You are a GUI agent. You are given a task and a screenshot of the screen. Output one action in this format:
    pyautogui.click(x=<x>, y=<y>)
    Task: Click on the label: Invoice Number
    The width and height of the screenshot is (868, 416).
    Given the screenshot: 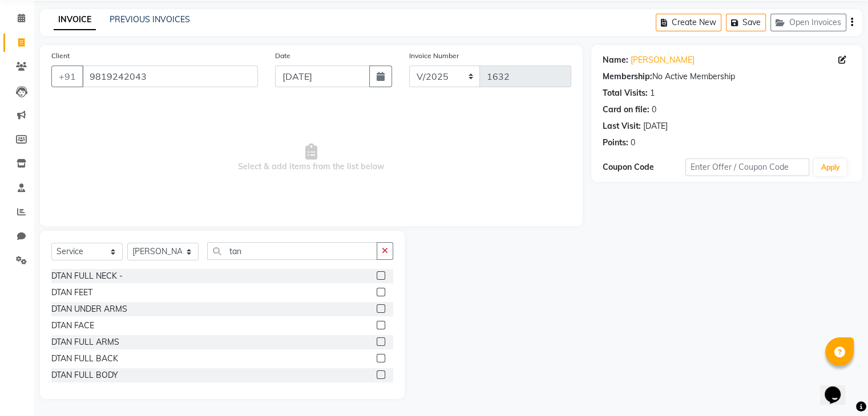 What is the action you would take?
    pyautogui.click(x=434, y=56)
    